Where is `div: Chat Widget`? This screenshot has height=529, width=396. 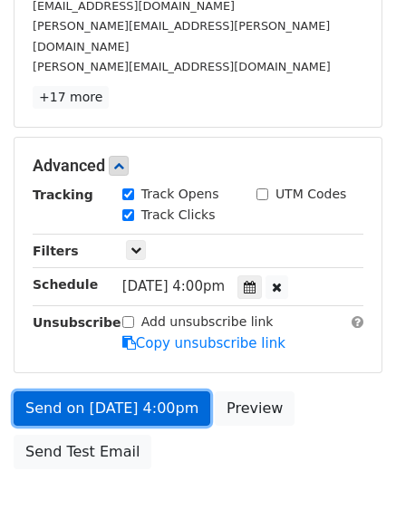
div: Chat Widget is located at coordinates (351, 486).